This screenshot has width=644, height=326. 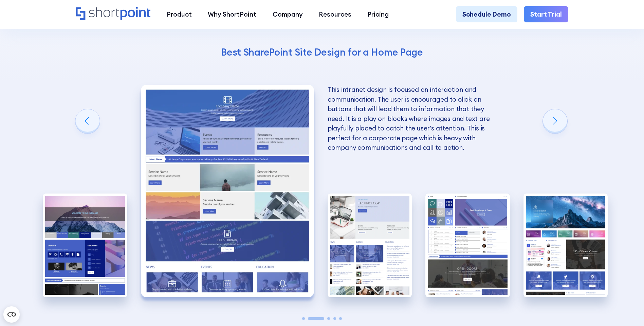 I want to click on p: This intranet design is focused on interaction and communication. The user is encouraged to click..., so click(x=414, y=118).